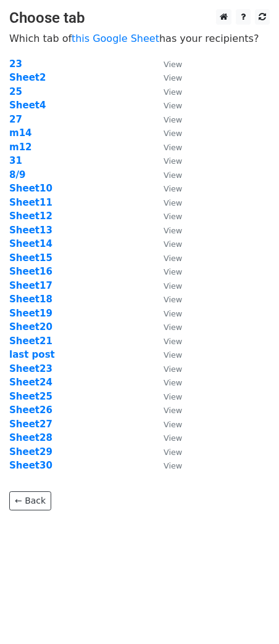 The image size is (279, 644). What do you see at coordinates (31, 369) in the screenshot?
I see `strong: Sheet23` at bounding box center [31, 369].